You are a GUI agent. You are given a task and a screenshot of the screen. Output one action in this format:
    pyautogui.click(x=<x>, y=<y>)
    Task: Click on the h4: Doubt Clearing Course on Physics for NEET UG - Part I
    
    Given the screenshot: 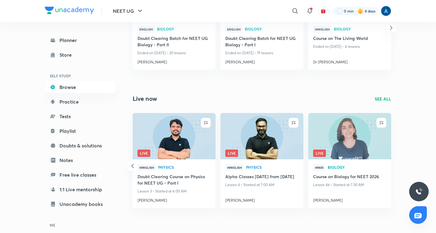 What is the action you would take?
    pyautogui.click(x=174, y=180)
    